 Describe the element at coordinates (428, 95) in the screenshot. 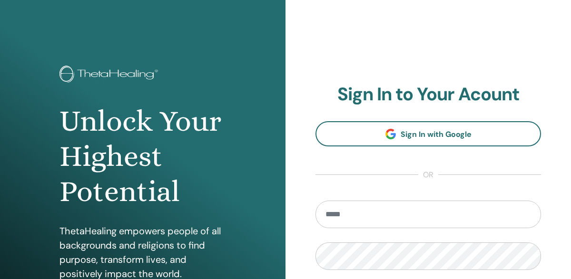

I see `h2: Sign In to Your Acount` at that location.